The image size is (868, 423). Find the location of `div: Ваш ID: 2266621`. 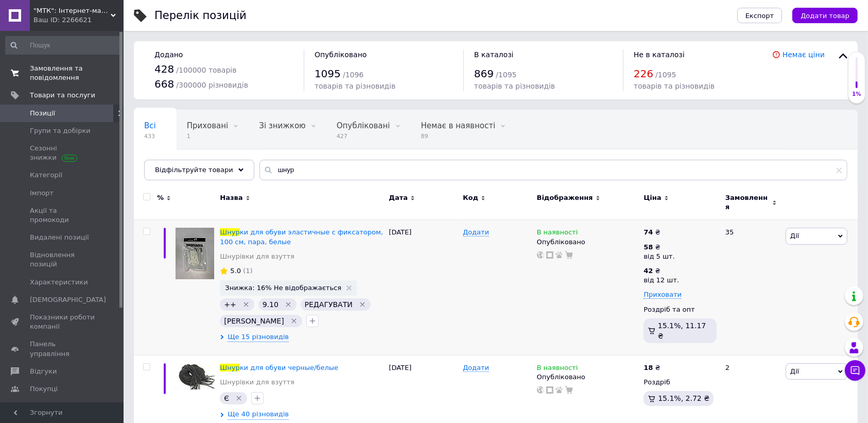

div: Ваш ID: 2266621 is located at coordinates (78, 20).